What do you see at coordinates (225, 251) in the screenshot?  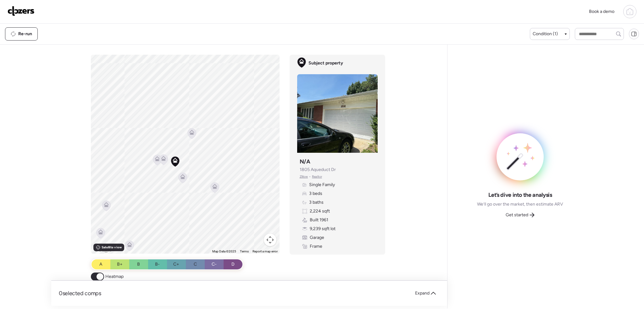 I see `span: Map Data ©2025` at bounding box center [225, 251].